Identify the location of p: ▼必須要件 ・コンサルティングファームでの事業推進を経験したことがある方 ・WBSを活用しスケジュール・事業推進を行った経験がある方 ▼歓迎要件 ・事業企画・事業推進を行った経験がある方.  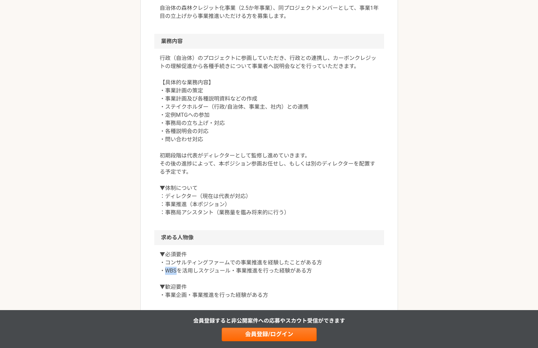
(269, 275).